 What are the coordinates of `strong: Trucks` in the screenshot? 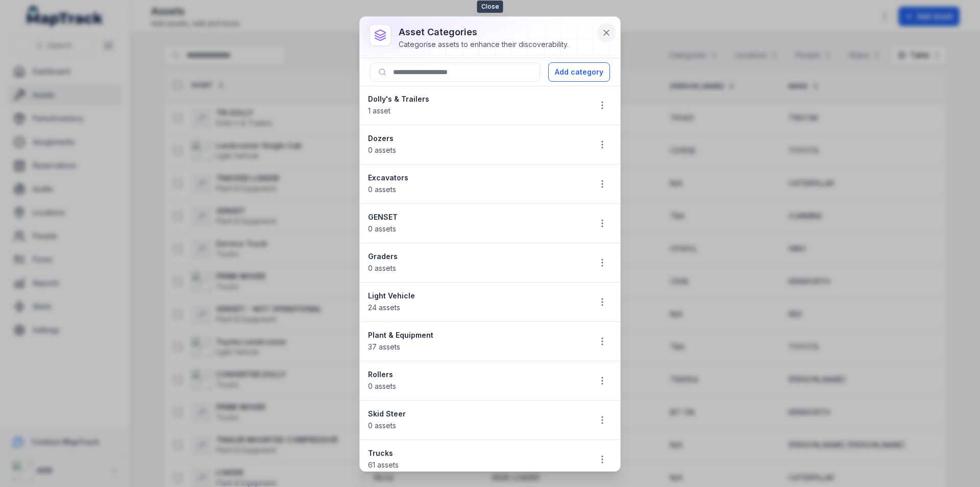 It's located at (476, 453).